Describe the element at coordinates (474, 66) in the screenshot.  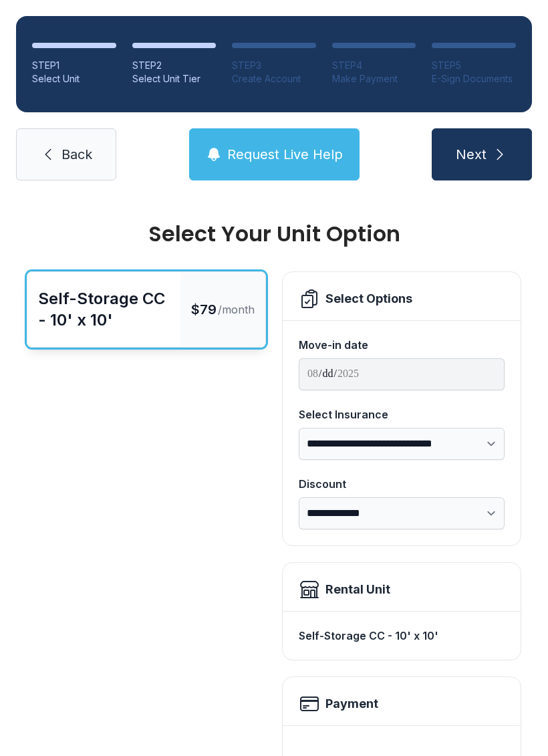
I see `div: STEP 5` at that location.